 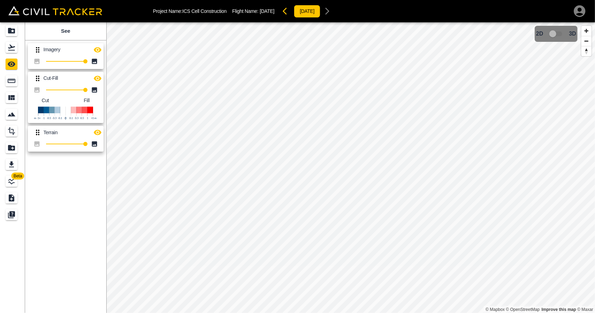 What do you see at coordinates (190, 11) in the screenshot?
I see `p: Project Name: ICS Cell Construction` at bounding box center [190, 11].